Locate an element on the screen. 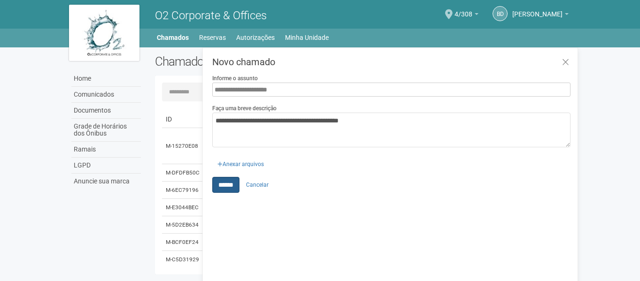 Image resolution: width=640 pixels, height=281 pixels. a: Comunicados is located at coordinates (106, 95).